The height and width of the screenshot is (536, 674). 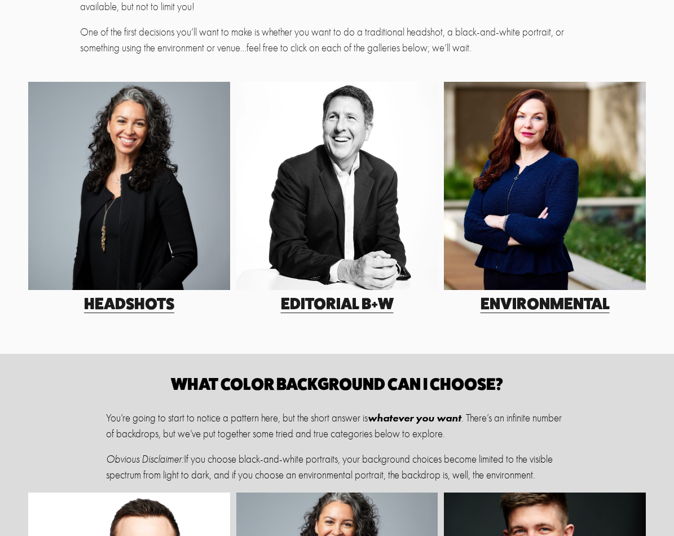 What do you see at coordinates (337, 426) in the screenshot?
I see `p: You’re going to start to notice a pattern here, but the short answer is . There’s an infinite num...` at bounding box center [337, 426].